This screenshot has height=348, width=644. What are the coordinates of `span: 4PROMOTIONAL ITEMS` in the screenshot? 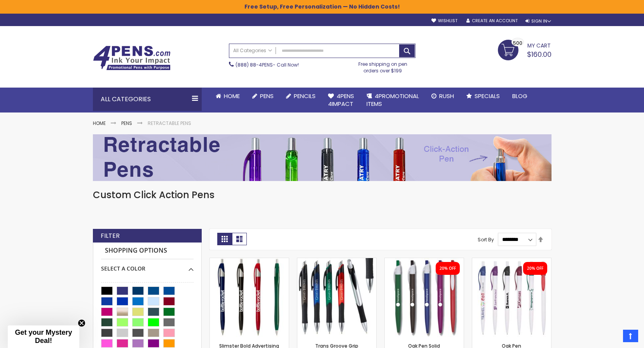 It's located at (393, 99).